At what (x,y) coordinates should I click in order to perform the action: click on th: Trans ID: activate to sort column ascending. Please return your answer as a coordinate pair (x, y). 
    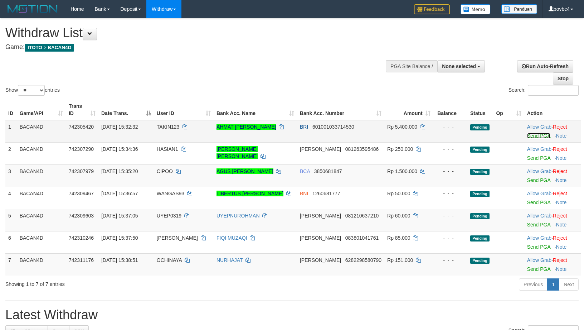
    Looking at the image, I should click on (82, 110).